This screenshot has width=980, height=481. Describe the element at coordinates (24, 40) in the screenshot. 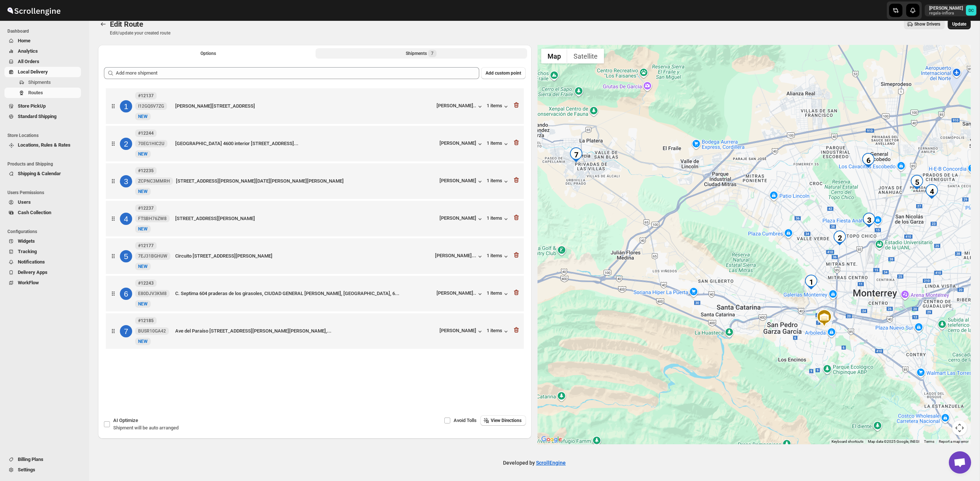

I see `span: Home` at that location.